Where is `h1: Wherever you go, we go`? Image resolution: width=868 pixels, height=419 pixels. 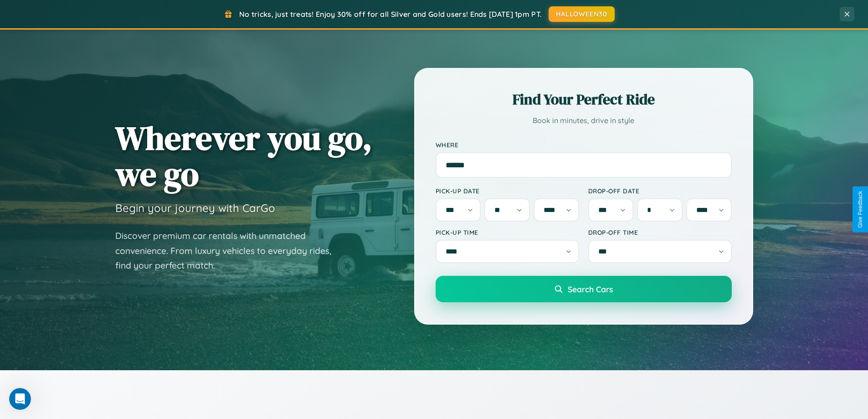 h1: Wherever you go, we go is located at coordinates (244, 156).